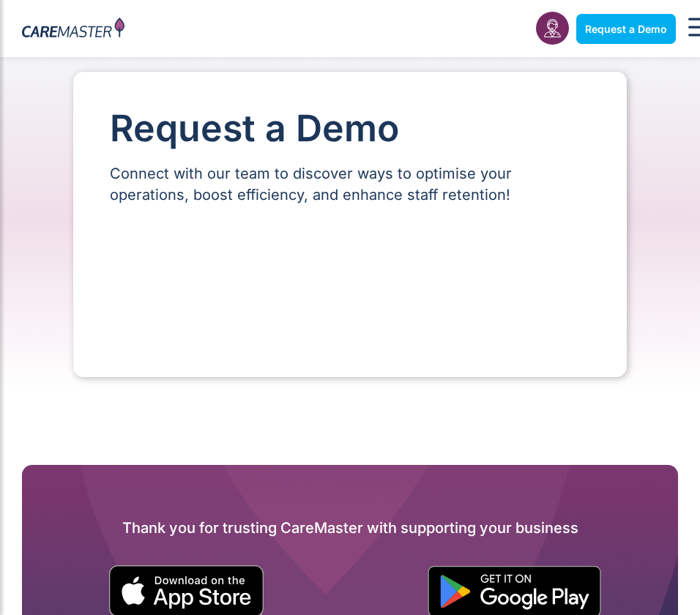 This screenshot has width=700, height=615. Describe the element at coordinates (350, 128) in the screenshot. I see `h1: Request a Demo` at that location.